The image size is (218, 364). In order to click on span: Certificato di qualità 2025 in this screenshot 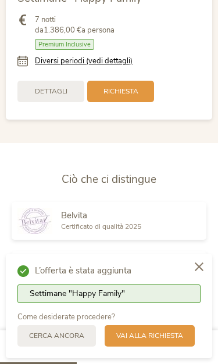, I will do `click(101, 226)`.